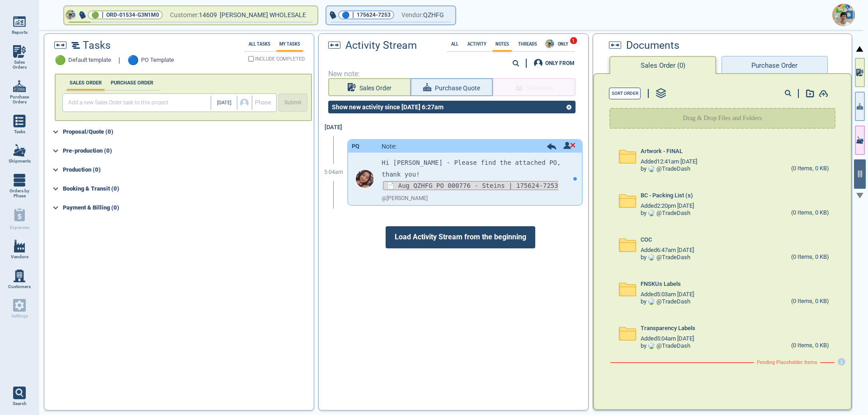  What do you see at coordinates (722, 118) in the screenshot?
I see `p: Drag & Drop Files and Folders` at bounding box center [722, 118].